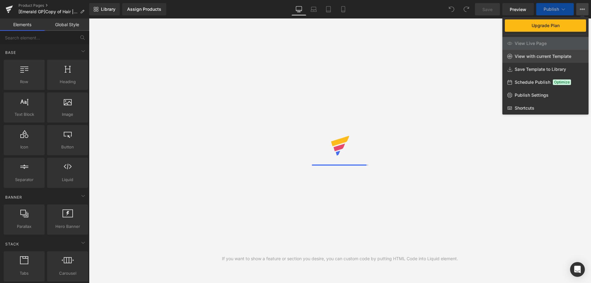  I want to click on span: Preview, so click(518, 9).